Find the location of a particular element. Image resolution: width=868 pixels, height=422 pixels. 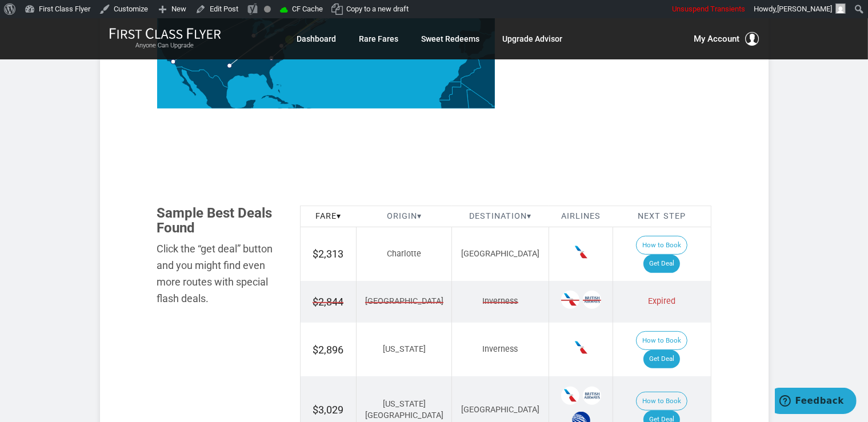

path: Jamaica is located at coordinates (281, 109).